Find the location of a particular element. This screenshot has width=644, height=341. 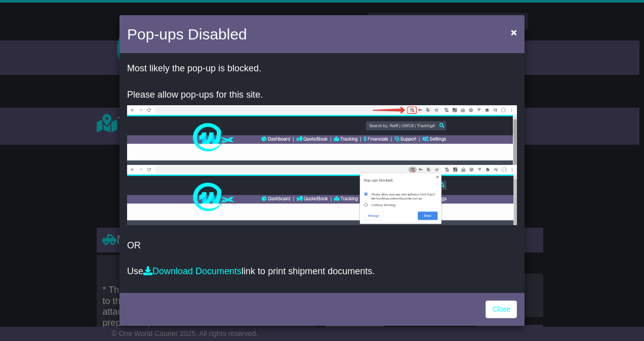

p: Please allow pop-ups for this site. is located at coordinates (322, 95).